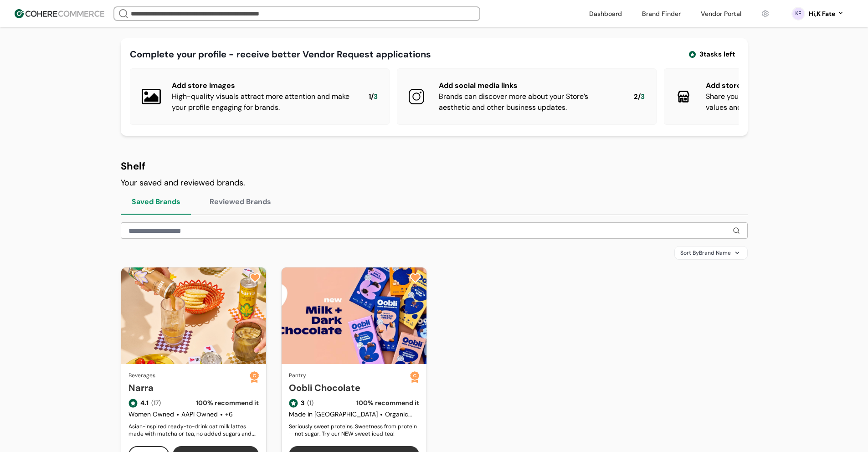 This screenshot has width=868, height=452. What do you see at coordinates (156, 202) in the screenshot?
I see `button: Saved Brands` at bounding box center [156, 202].